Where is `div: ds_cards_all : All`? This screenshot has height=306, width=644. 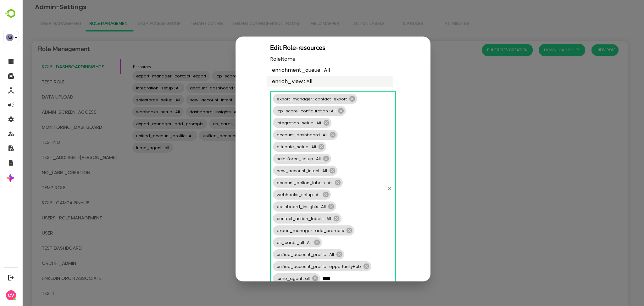
div: ds_cards_all : All is located at coordinates (275, 242).